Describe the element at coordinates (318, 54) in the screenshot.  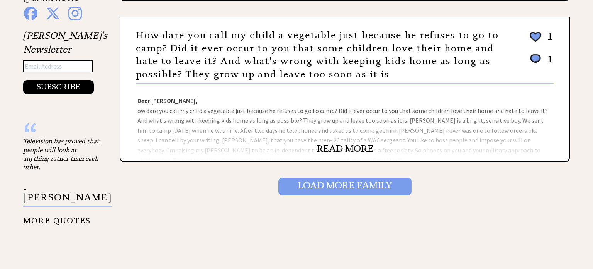
I see `a: How dare you call my child a vegetable just because he refuses to go to camp? Did it ever occur t...` at that location.